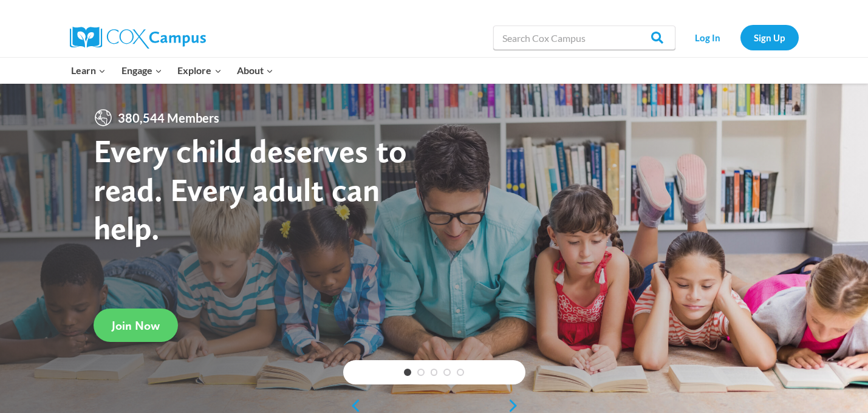 The height and width of the screenshot is (413, 868). Describe the element at coordinates (421, 372) in the screenshot. I see `a: 2` at that location.